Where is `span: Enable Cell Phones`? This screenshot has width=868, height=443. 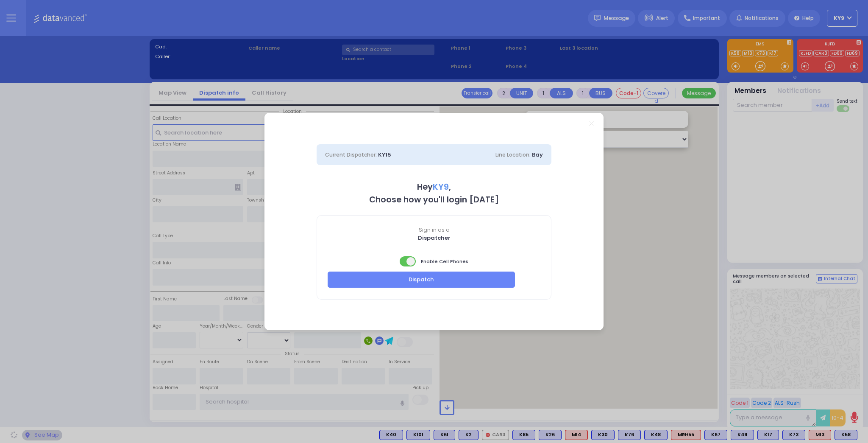 span: Enable Cell Phones is located at coordinates (434, 261).